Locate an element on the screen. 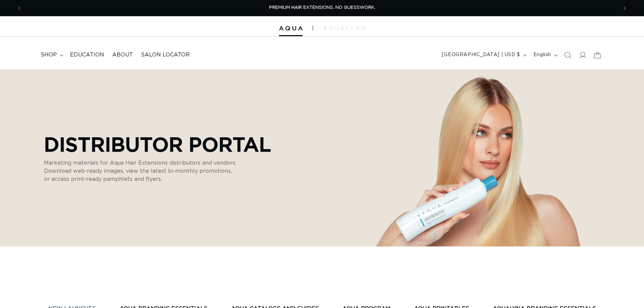 The width and height of the screenshot is (644, 308). button: English is located at coordinates (544, 55).